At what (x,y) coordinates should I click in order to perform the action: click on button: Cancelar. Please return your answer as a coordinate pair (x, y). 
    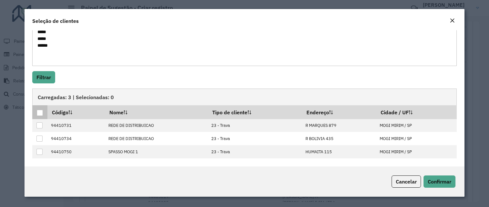
    Looking at the image, I should click on (406, 182).